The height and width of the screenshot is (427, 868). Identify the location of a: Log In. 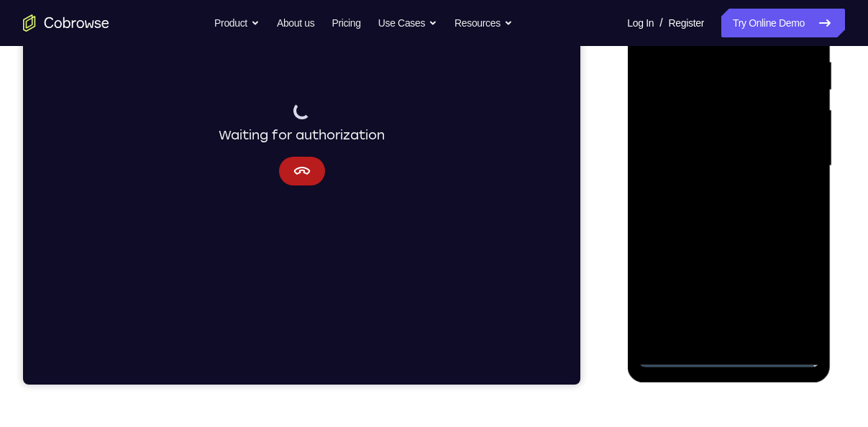
(640, 23).